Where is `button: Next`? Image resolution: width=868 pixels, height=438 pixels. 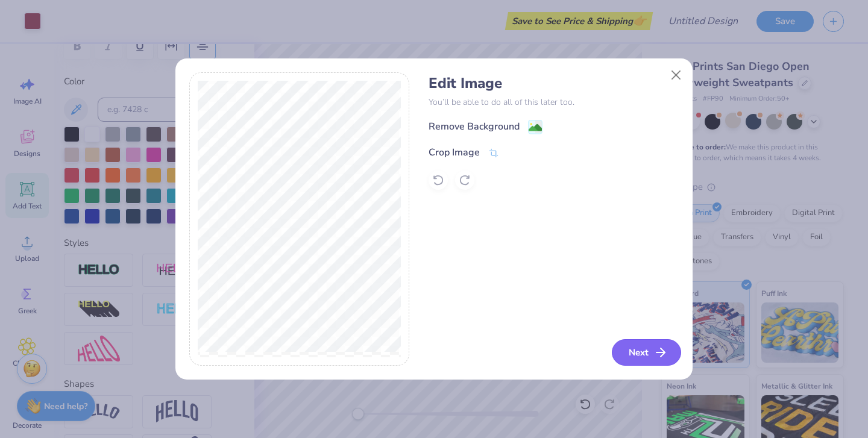 button: Next is located at coordinates (646, 352).